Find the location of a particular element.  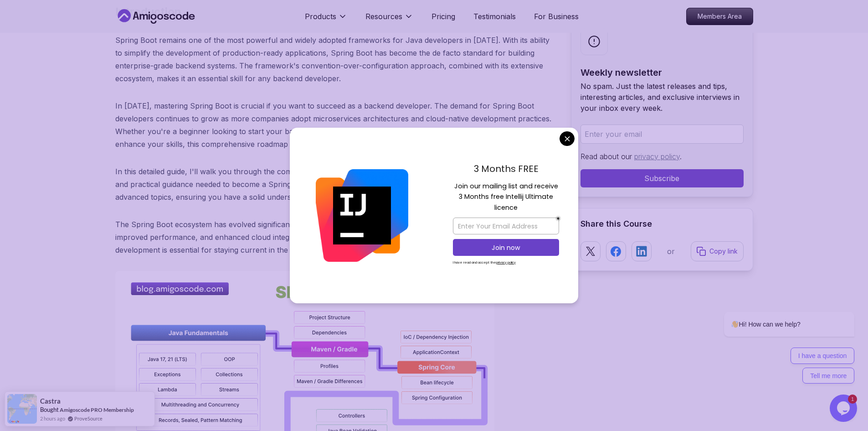

a: Pricing is located at coordinates (444, 16).